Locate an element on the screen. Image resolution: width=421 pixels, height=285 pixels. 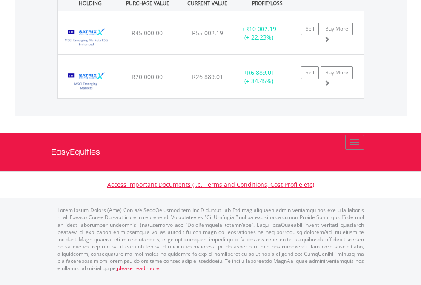
span: R10 002.19 is located at coordinates (260, 28).